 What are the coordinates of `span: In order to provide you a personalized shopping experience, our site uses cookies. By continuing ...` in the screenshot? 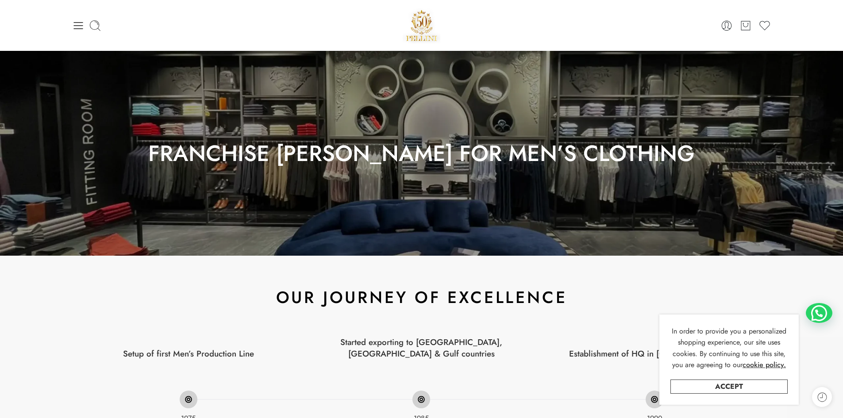 It's located at (728, 348).